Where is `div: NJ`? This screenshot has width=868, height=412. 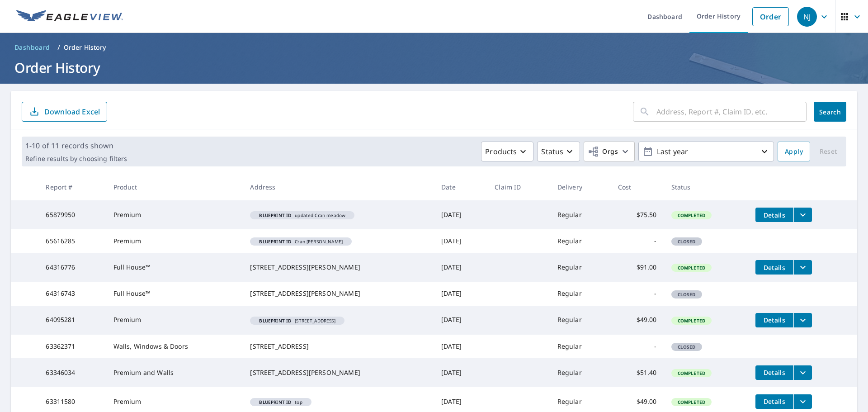
div: NJ is located at coordinates (807, 17).